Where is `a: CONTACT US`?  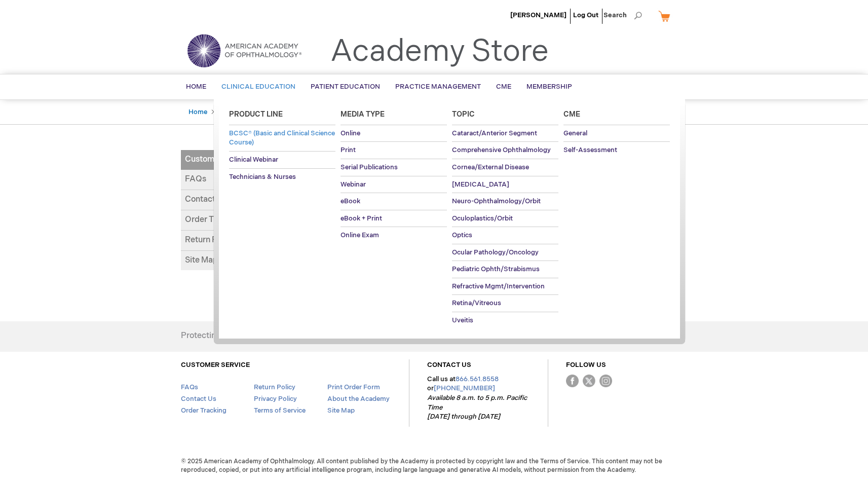
a: CONTACT US is located at coordinates (449, 365).